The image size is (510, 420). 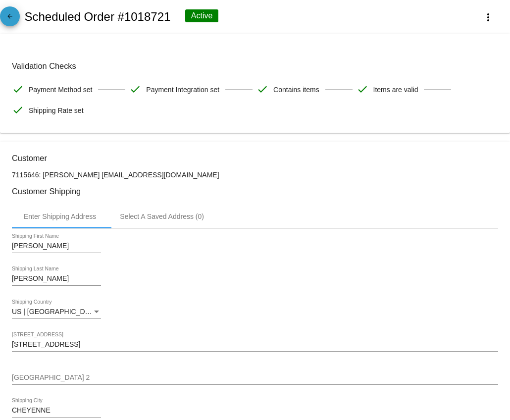 What do you see at coordinates (255, 66) in the screenshot?
I see `h3: Validation Checks` at bounding box center [255, 66].